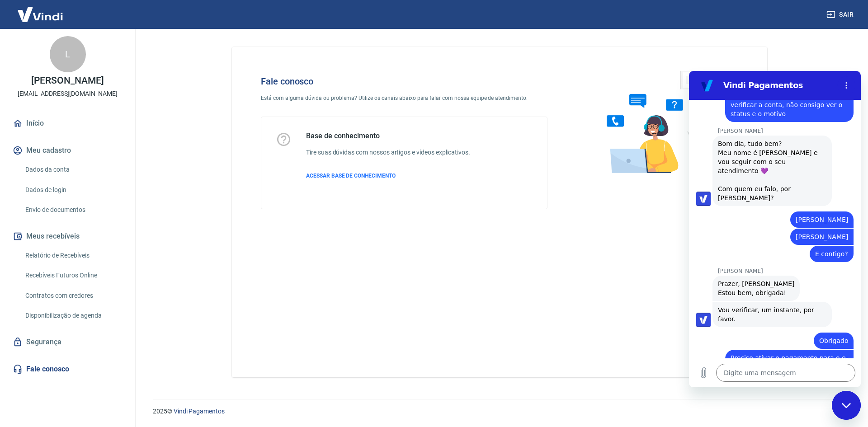  What do you see at coordinates (73, 295) in the screenshot?
I see `a: Contratos com credores` at bounding box center [73, 295].